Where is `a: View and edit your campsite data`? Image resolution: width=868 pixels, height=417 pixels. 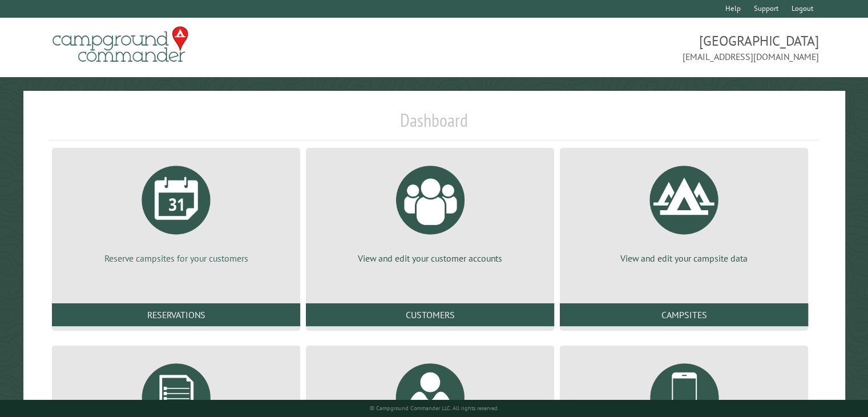
a: View and edit your campsite data is located at coordinates (683, 211).